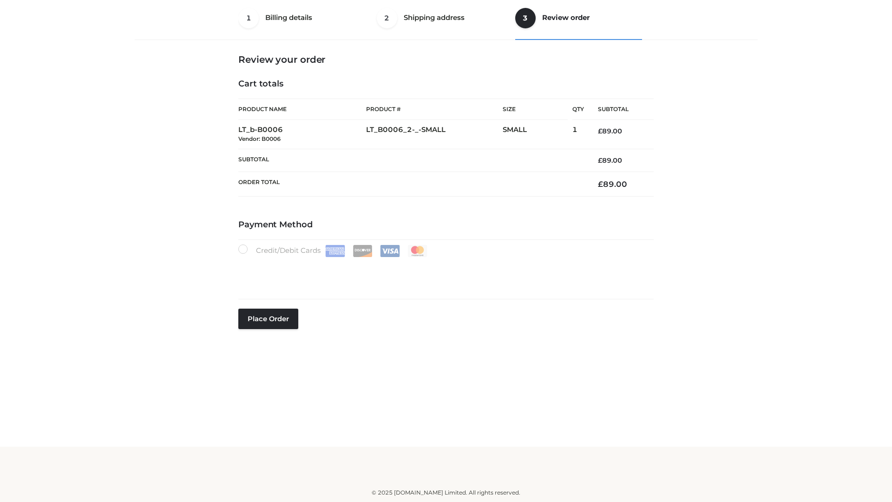 The image size is (892, 502). What do you see at coordinates (446, 225) in the screenshot?
I see `h4: Payment Method` at bounding box center [446, 225].